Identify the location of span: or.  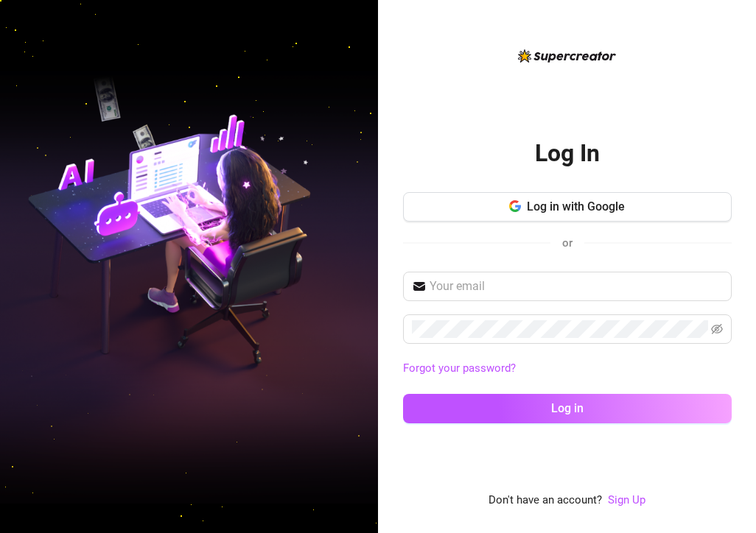
(567, 243).